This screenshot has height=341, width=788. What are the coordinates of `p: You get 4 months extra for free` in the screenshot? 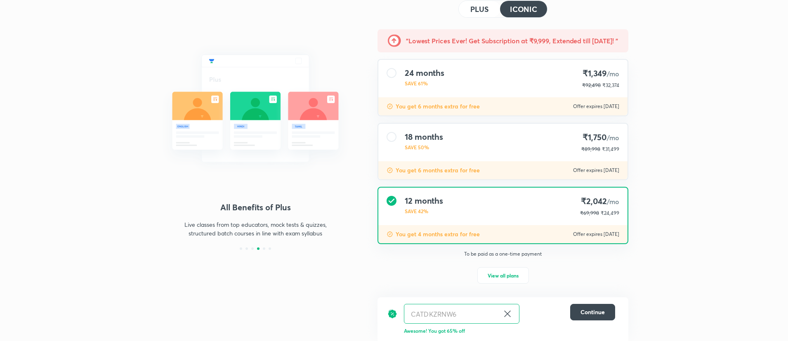 It's located at (438, 234).